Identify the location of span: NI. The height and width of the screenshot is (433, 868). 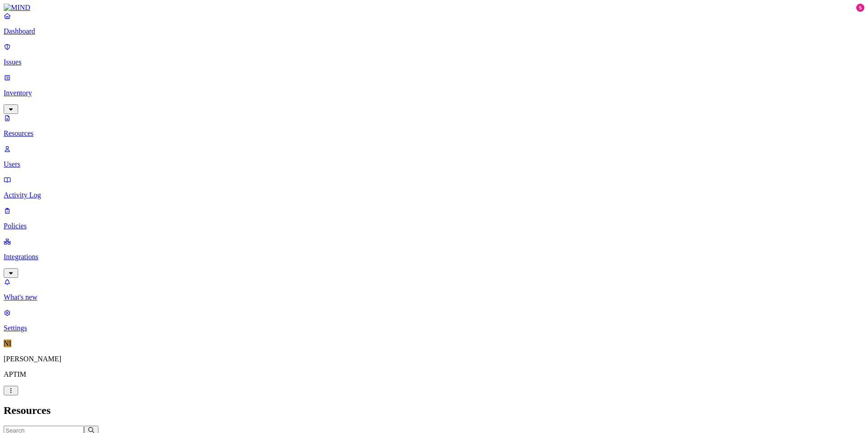
(8, 343).